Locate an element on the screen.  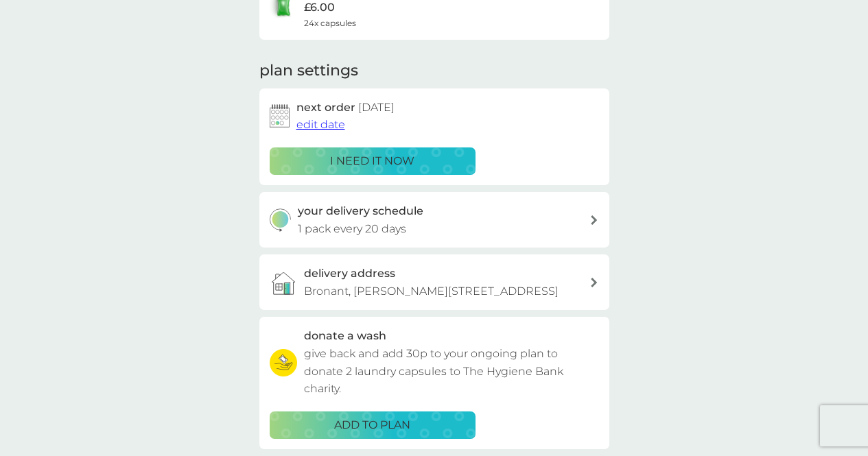
p: give back and add 30p to your ongoing plan to donate 2 laundry capsules to The Hygiene Bank charity. is located at coordinates (451, 370).